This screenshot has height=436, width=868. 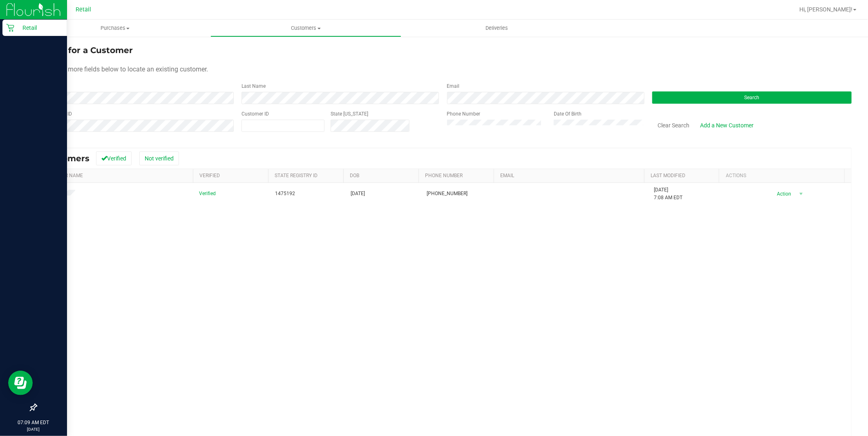 I want to click on span: Retail, so click(x=83, y=9).